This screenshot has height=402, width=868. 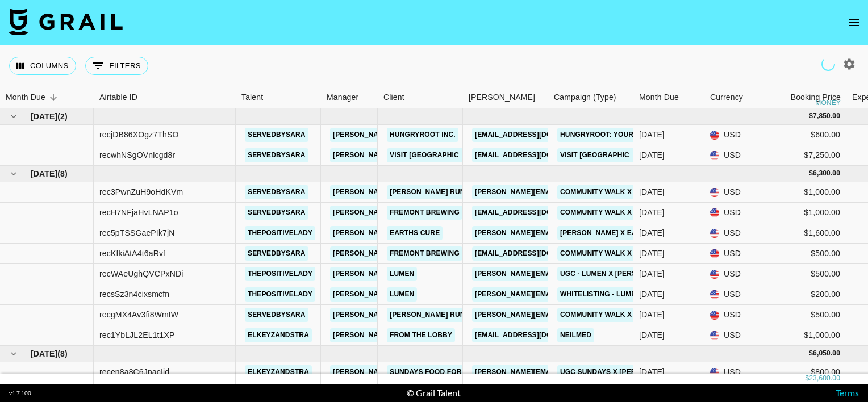 I want to click on div: Talent, so click(x=252, y=97).